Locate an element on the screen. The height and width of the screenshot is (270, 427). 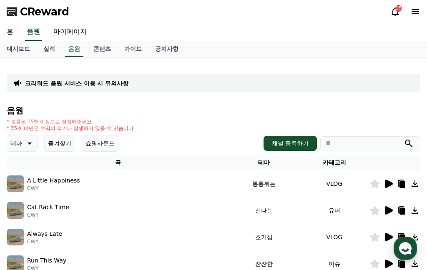
p: Cat Rack Time is located at coordinates (48, 207).